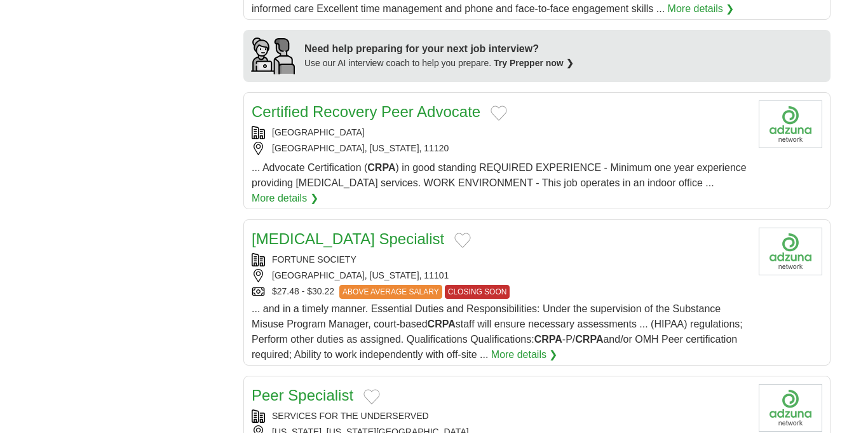 The height and width of the screenshot is (433, 868). What do you see at coordinates (439, 63) in the screenshot?
I see `div: Use our AI interview coach to help you prepare.` at bounding box center [439, 63].